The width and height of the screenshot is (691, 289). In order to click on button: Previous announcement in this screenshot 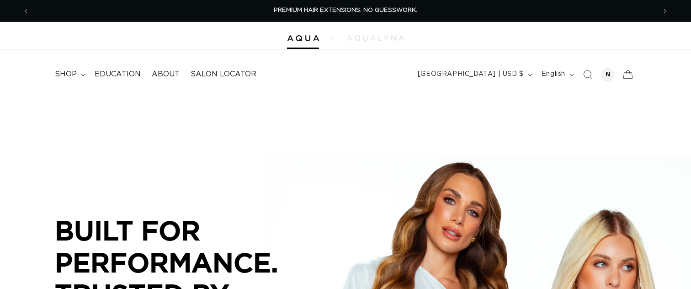, I will do `click(26, 11)`.